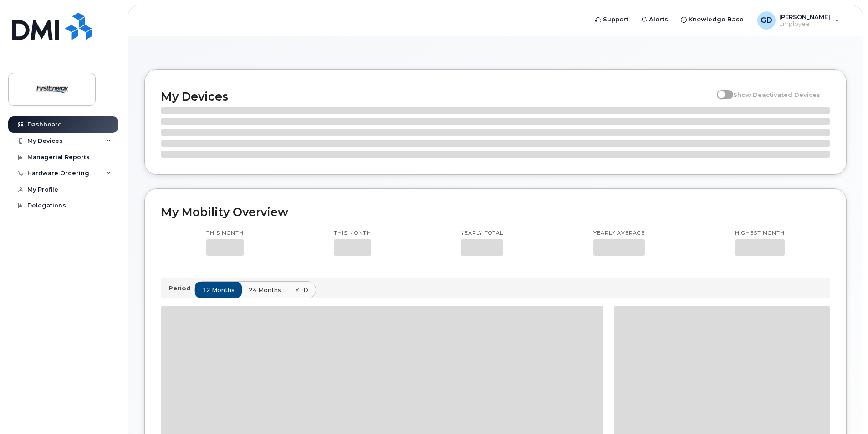 The width and height of the screenshot is (868, 434). Describe the element at coordinates (721, 90) in the screenshot. I see `input: Show Deactivated Devices` at that location.